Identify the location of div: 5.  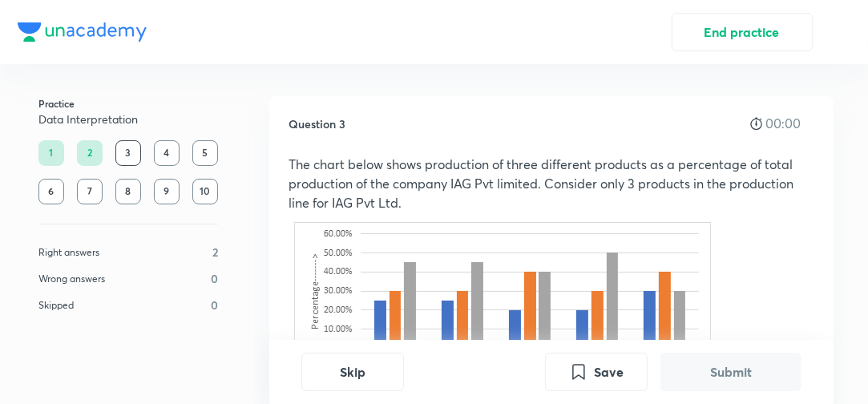
(205, 153).